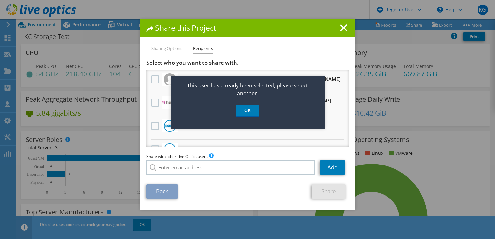  I want to click on span: Share with other Live Optics users, so click(177, 156).